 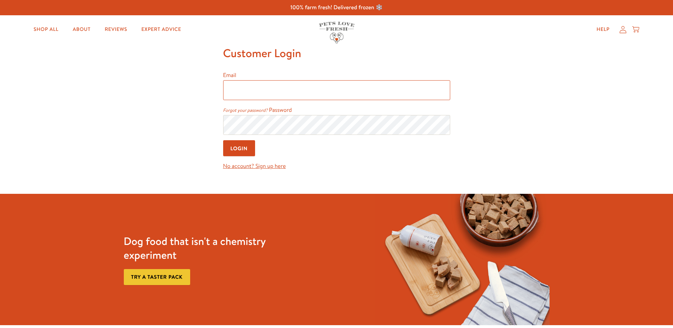 What do you see at coordinates (462, 259) in the screenshot?
I see `img: Fussy` at bounding box center [462, 259].